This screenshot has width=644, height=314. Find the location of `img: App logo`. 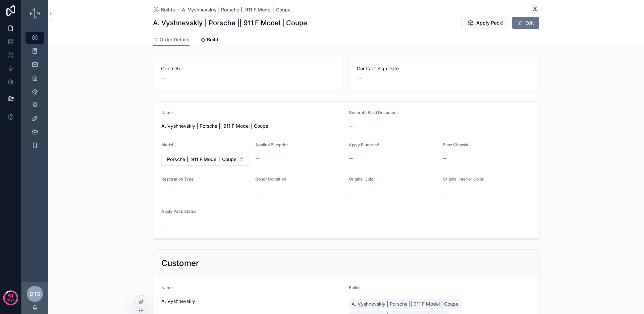

img: App logo is located at coordinates (35, 13).